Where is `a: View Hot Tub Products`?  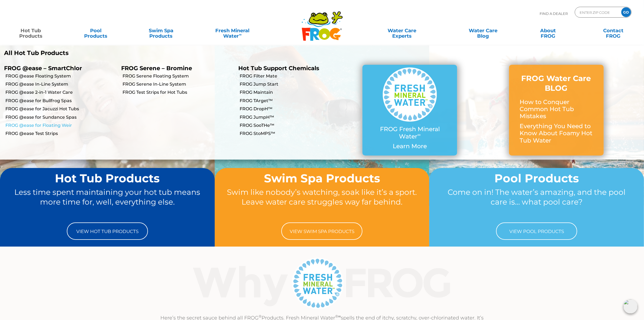 a: View Hot Tub Products is located at coordinates (107, 231).